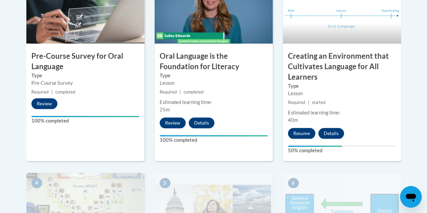 The width and height of the screenshot is (427, 213). Describe the element at coordinates (85, 61) in the screenshot. I see `h3: Pre-Course Survey for Oral Language` at that location.